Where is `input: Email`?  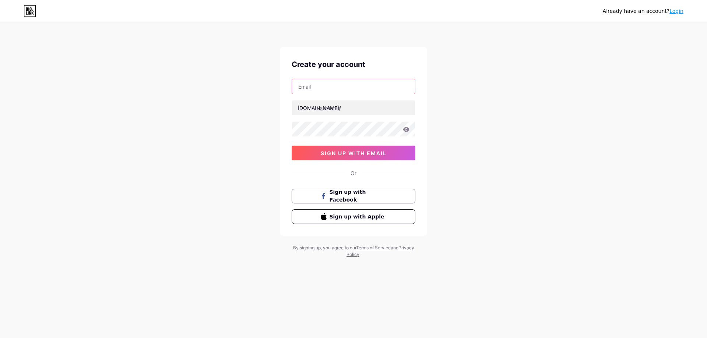
input: Email is located at coordinates (353, 87).